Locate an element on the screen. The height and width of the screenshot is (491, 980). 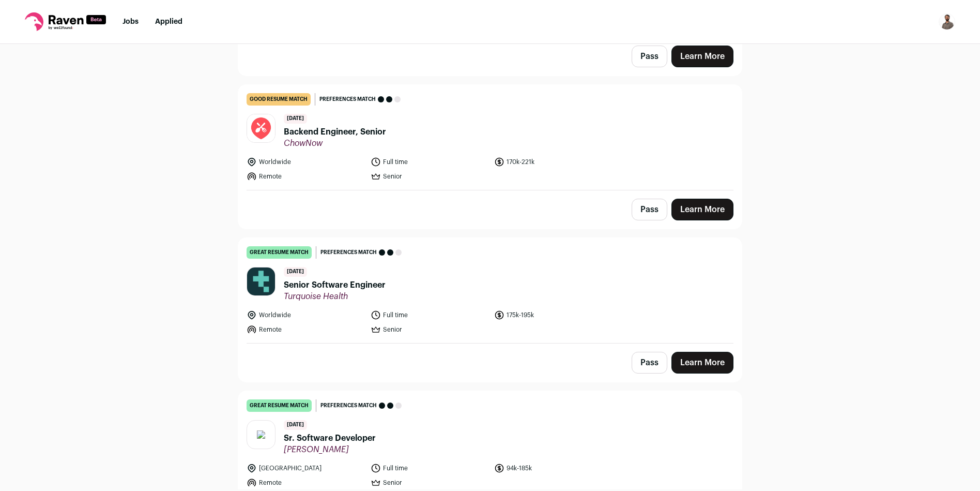
span: Senior Software Engineer is located at coordinates (334, 285).